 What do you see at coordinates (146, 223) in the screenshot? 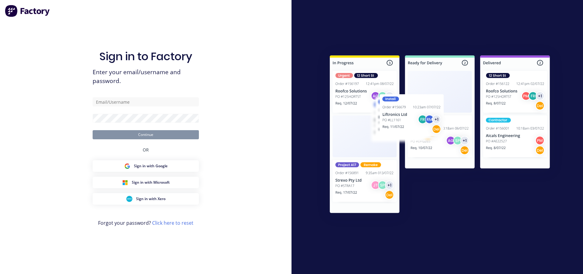
I see `span: Forgot your password?` at bounding box center [146, 223].